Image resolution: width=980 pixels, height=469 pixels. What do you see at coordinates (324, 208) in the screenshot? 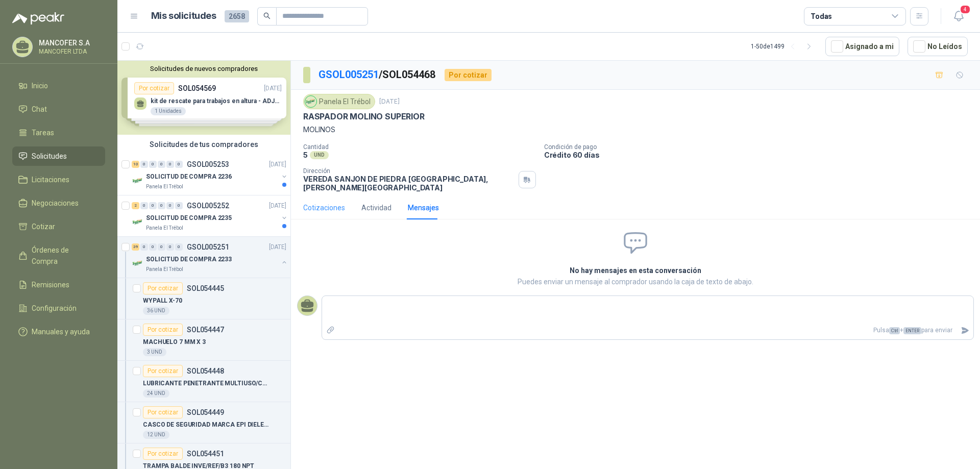
I see `div: Cotizaciones` at bounding box center [324, 208].